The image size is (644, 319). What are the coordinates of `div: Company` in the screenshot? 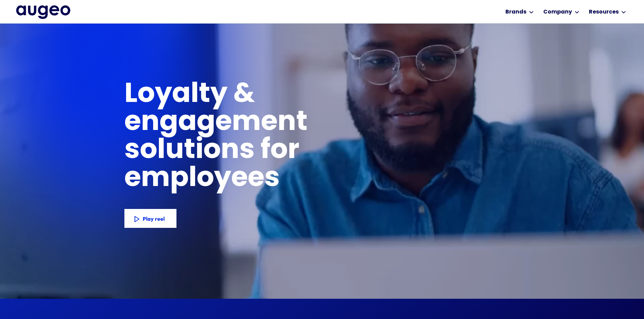 It's located at (557, 12).